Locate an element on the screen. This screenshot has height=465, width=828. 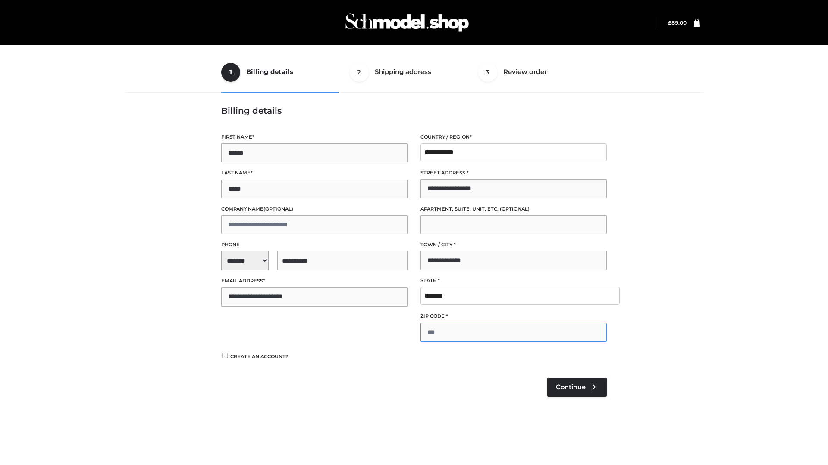
label: Email address is located at coordinates (314, 281).